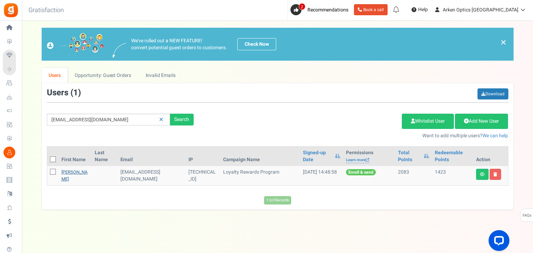 This screenshot has height=253, width=533. What do you see at coordinates (369, 157) in the screenshot?
I see `th: Permissions` at bounding box center [369, 157].